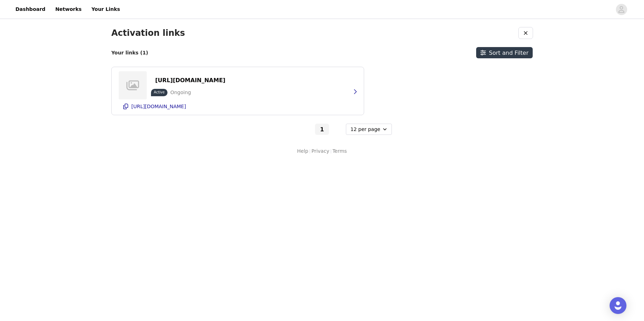 This screenshot has height=321, width=644. What do you see at coordinates (322, 129) in the screenshot?
I see `button: Go To Page 1` at bounding box center [322, 129].